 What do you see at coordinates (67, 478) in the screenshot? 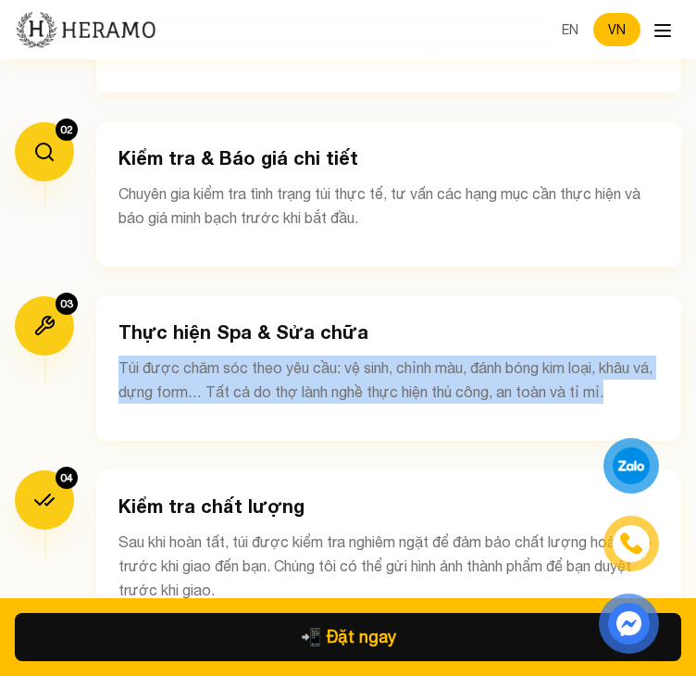
I see `div: 04` at bounding box center [67, 478].